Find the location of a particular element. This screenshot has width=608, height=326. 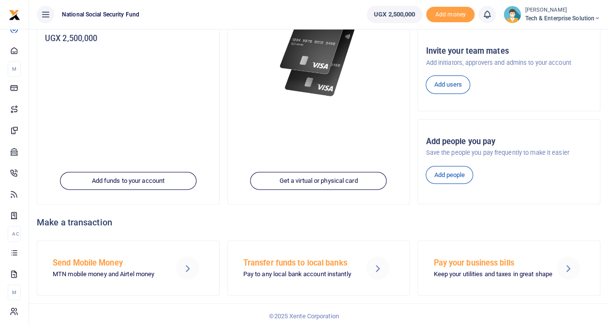

a: Send Mobile Money MTN mobile money and Airtel money is located at coordinates (128, 268).